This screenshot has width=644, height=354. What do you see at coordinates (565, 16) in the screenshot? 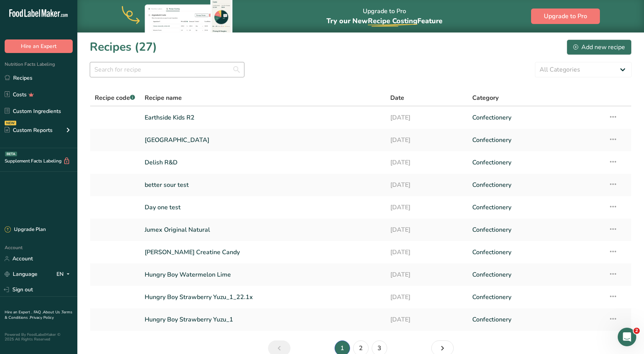
I see `button: Upgrade to Pro` at bounding box center [565, 16].